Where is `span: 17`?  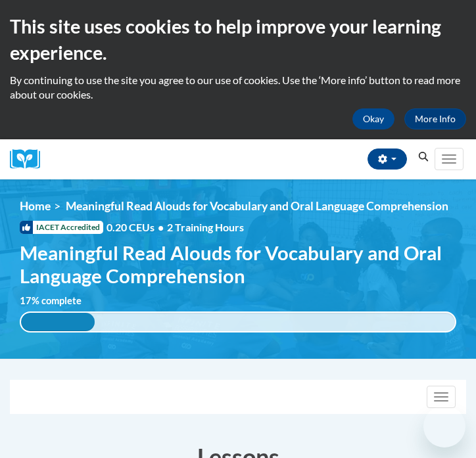
span: 17 is located at coordinates (25, 300).